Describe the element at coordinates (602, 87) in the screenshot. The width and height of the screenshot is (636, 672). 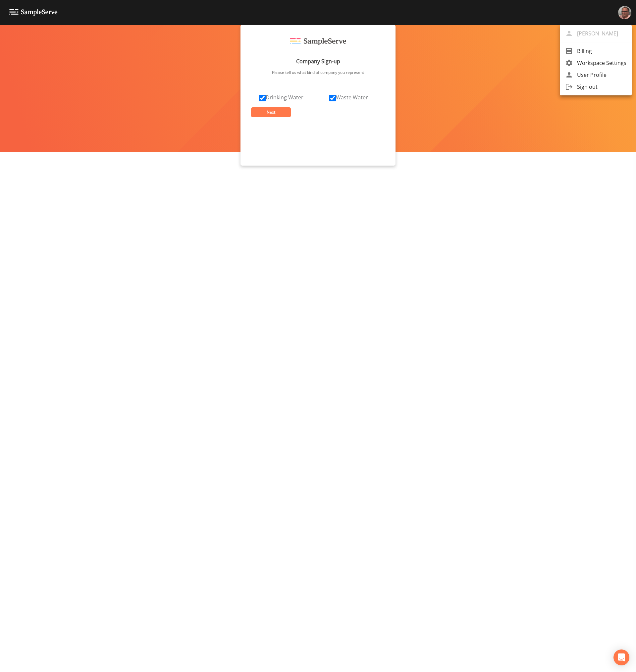
I see `span: Sign out` at that location.